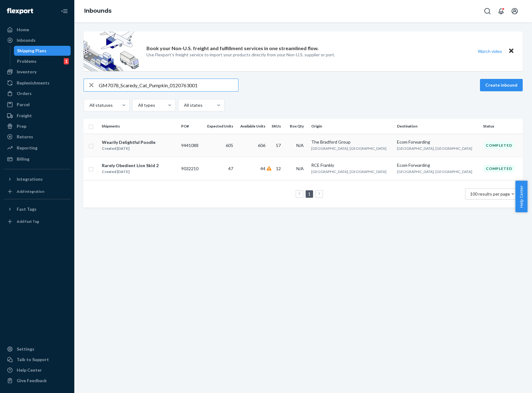 This screenshot has height=393, width=532. I want to click on div: Talk to Support, so click(33, 360).